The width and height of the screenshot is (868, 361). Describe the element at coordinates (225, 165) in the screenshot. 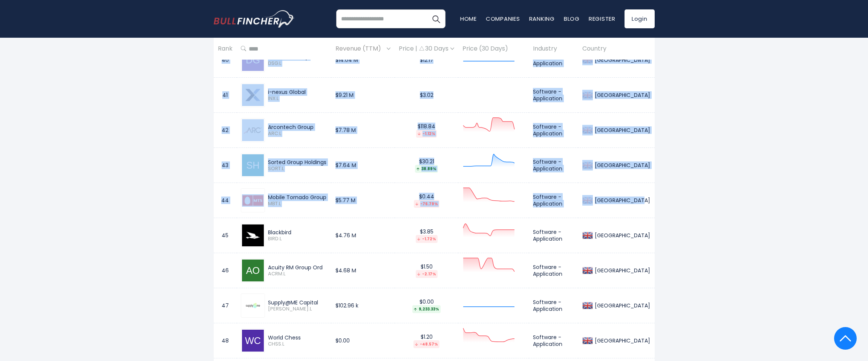

I see `td: 43` at that location.